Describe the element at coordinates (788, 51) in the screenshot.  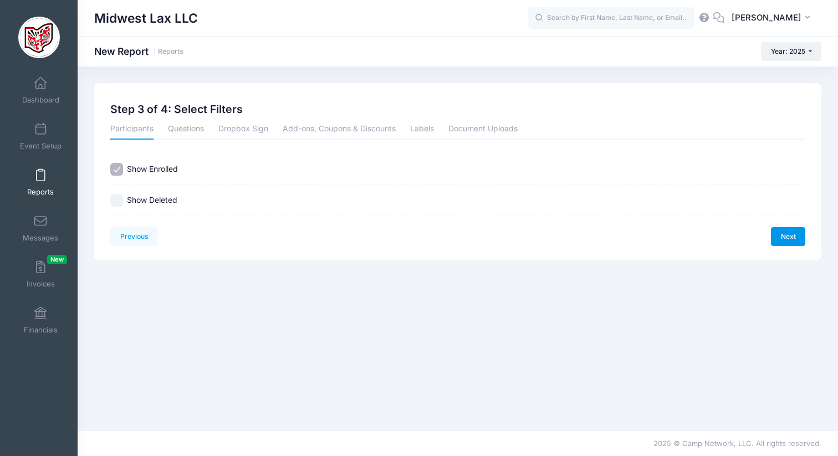
I see `span: Year: 2025` at that location.